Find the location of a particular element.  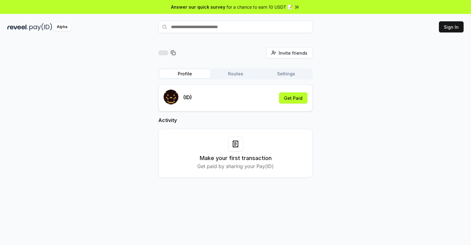

img: pay_id is located at coordinates (41, 27).